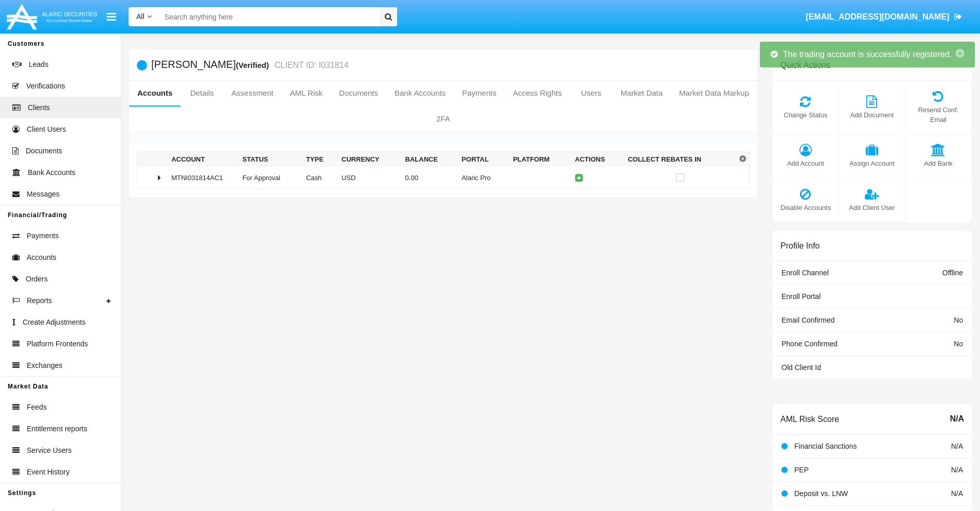  What do you see at coordinates (430, 178) in the screenshot?
I see `td: 0.00` at bounding box center [430, 178].